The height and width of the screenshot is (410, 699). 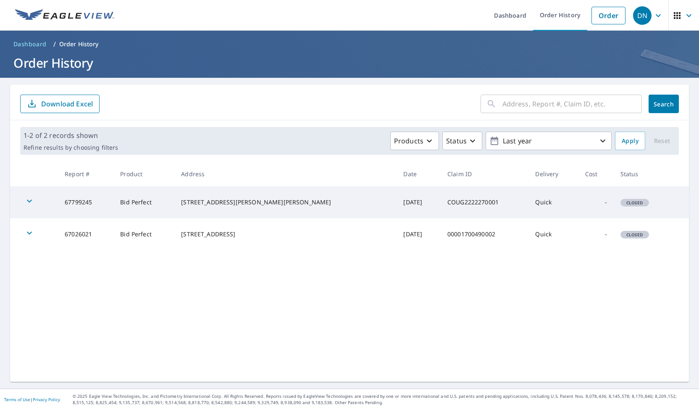 What do you see at coordinates (409, 141) in the screenshot?
I see `p: Products` at bounding box center [409, 141].